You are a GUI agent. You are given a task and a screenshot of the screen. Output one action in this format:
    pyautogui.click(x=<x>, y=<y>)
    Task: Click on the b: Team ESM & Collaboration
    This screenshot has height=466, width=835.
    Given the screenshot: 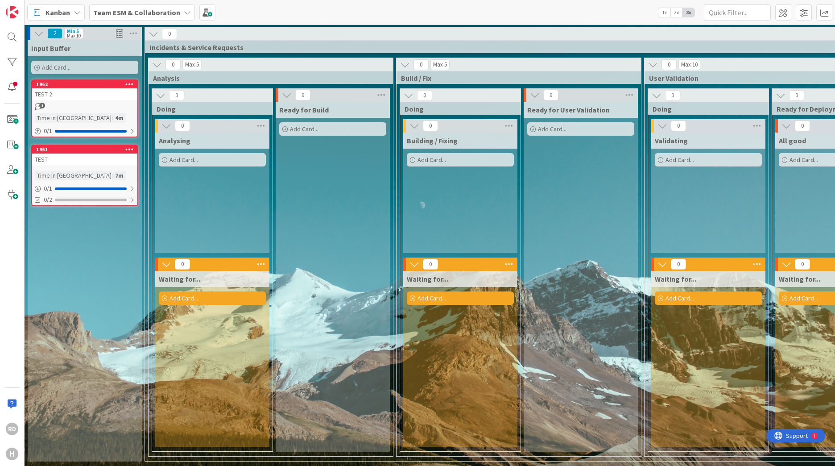 What is the action you would take?
    pyautogui.click(x=136, y=12)
    